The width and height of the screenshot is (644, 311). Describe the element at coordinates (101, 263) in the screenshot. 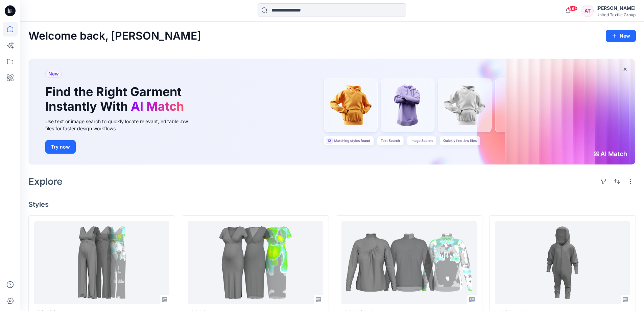

I see `a: 120462_ZPL_DEV_AT` at that location.